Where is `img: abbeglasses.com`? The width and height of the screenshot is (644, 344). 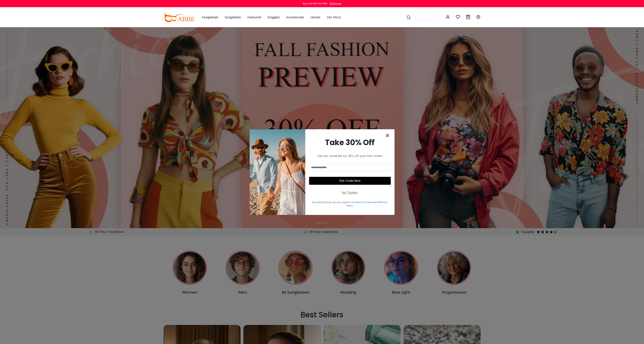
img: abbeglasses.com is located at coordinates (179, 17).